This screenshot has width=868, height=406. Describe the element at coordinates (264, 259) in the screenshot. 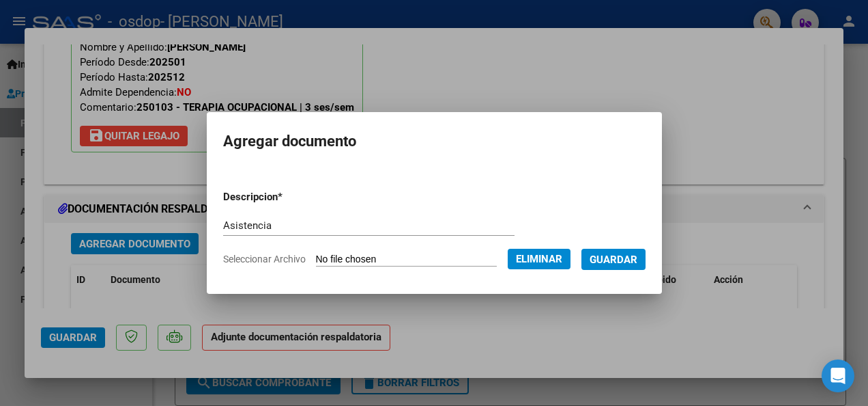

I see `span: Seleccionar Archivo` at that location.